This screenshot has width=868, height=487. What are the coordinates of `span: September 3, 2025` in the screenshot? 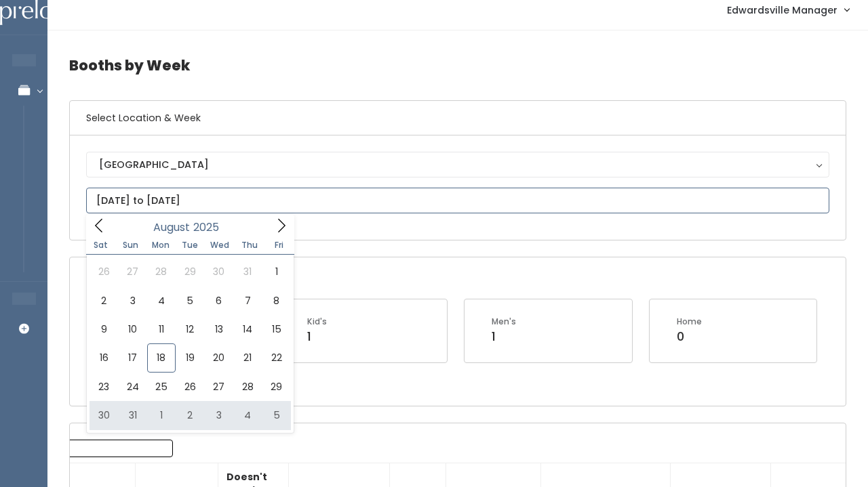 It's located at (219, 415).